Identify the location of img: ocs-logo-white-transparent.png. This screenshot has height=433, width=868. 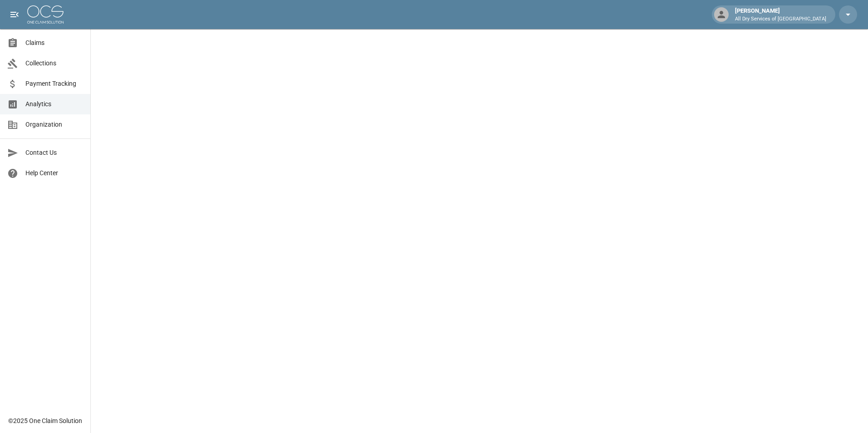
(46, 14).